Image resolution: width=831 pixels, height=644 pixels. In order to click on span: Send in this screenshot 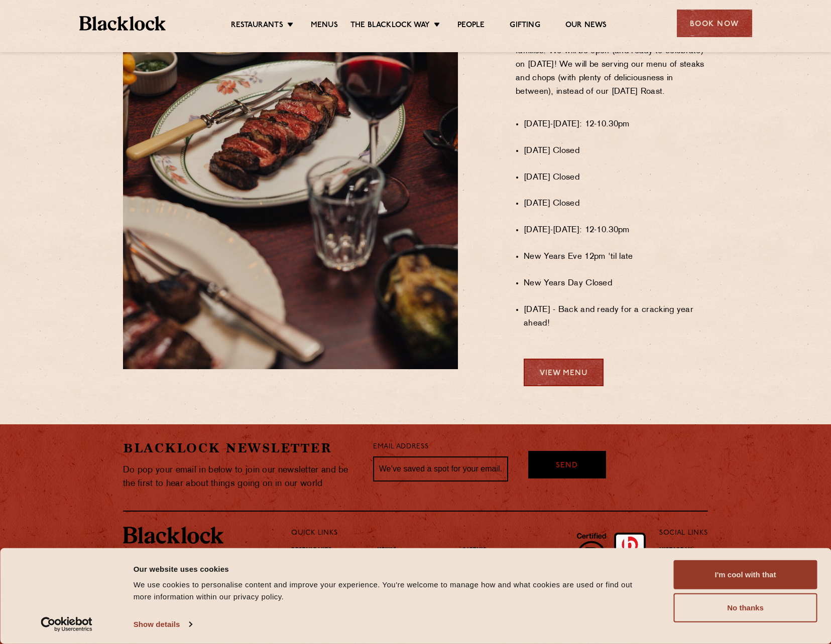, I will do `click(567, 466)`.